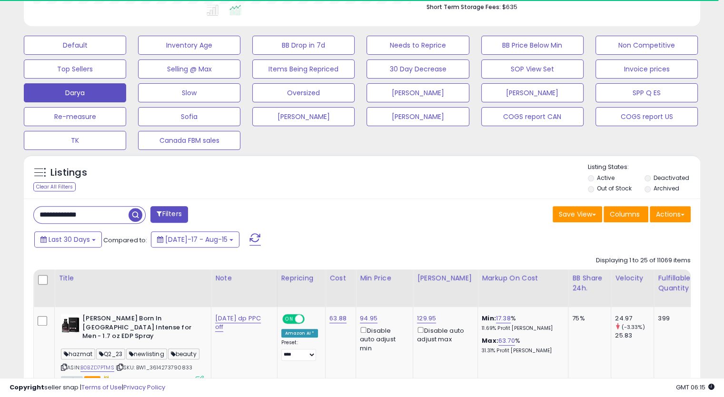 Image resolution: width=724 pixels, height=397 pixels. What do you see at coordinates (75, 45) in the screenshot?
I see `button: Default` at bounding box center [75, 45].